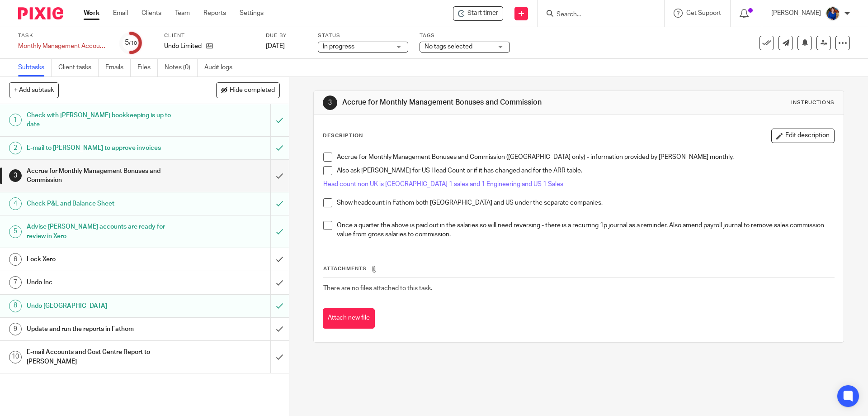 Image resolution: width=868 pixels, height=416 pixels. What do you see at coordinates (183, 46) in the screenshot?
I see `p: Undo Limited` at bounding box center [183, 46].